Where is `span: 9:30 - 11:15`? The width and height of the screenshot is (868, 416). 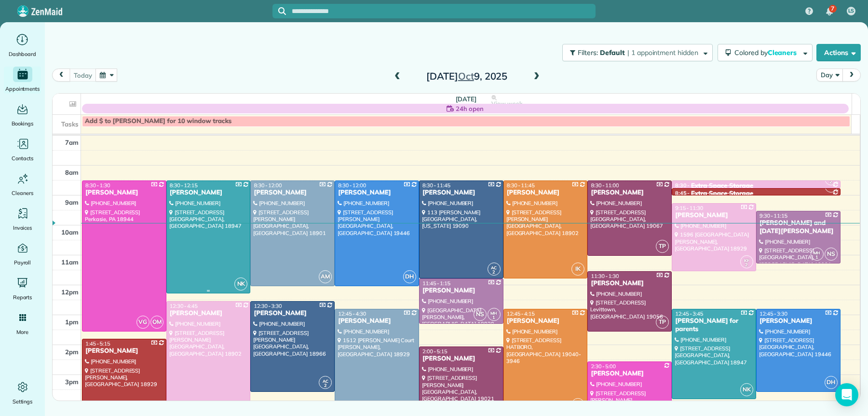
span: 9:30 - 11:15 is located at coordinates (774, 216).